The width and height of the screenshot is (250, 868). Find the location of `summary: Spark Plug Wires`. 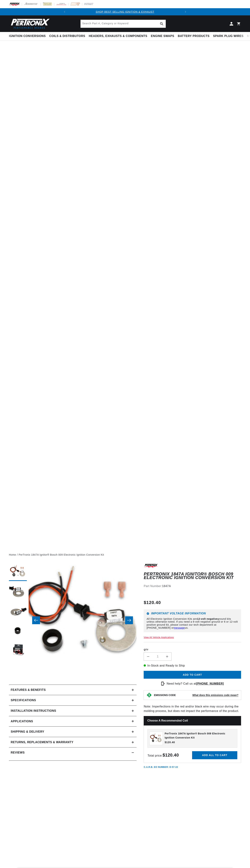

summary: Spark Plug Wires is located at coordinates (228, 36).